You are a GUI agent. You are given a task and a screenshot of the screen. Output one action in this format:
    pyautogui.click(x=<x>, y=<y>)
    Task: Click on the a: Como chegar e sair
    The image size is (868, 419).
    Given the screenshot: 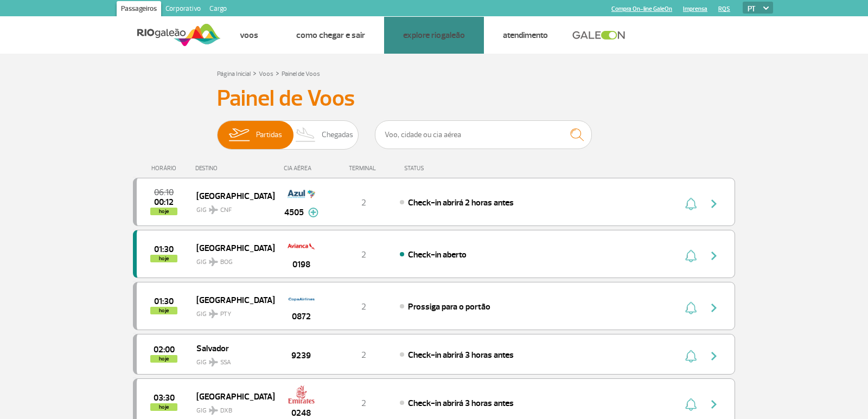 What is the action you would take?
    pyautogui.click(x=330, y=35)
    